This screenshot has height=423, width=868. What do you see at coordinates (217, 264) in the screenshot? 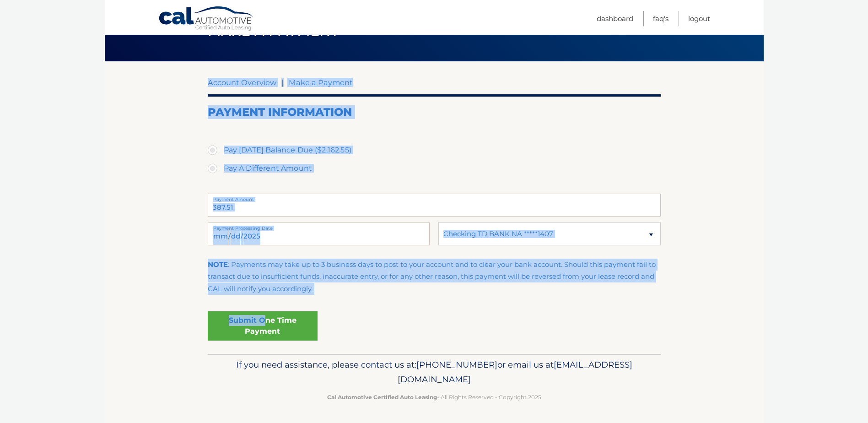
I see `strong: NOTE` at bounding box center [217, 264].